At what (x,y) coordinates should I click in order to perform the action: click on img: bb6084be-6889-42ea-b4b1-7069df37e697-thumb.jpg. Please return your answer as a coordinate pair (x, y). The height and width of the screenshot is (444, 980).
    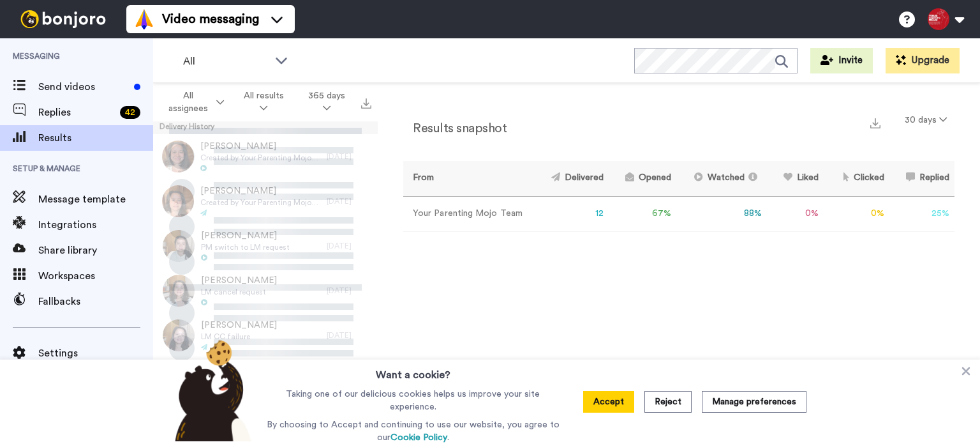
    Looking at the image, I should click on (178, 201).